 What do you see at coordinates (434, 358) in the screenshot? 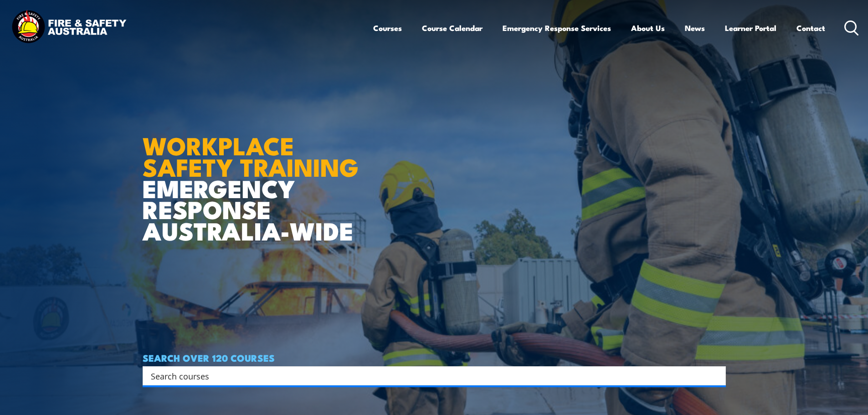
I see `h4: SEARCH OVER 120 COURSES` at bounding box center [434, 358].